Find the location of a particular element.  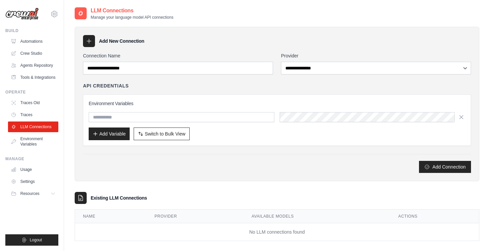

span: Switch to Bulk View is located at coordinates (165, 134).